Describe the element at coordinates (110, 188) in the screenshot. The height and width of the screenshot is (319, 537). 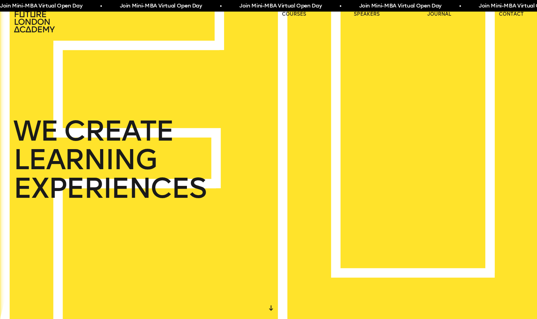
I see `span: EXPERIENCES` at that location.